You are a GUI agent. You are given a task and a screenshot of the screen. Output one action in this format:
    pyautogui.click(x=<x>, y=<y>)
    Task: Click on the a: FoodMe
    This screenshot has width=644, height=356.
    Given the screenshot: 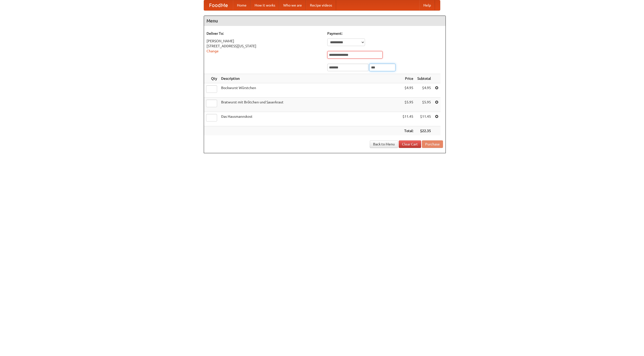 What is the action you would take?
    pyautogui.click(x=218, y=5)
    